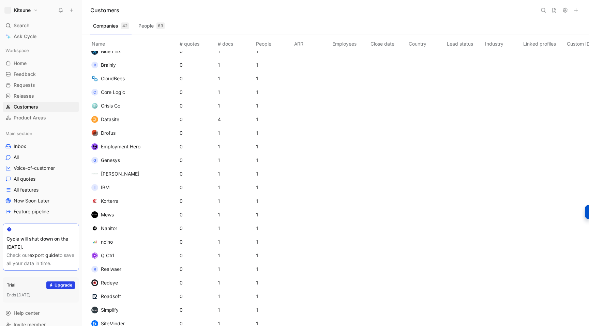 The image size is (589, 326). I want to click on button: GGenesys, so click(106, 160).